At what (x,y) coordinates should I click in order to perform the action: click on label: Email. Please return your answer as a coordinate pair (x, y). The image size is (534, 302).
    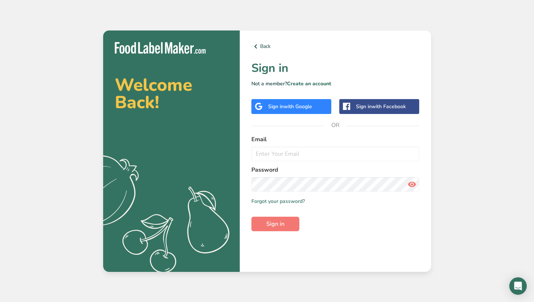
    Looking at the image, I should click on (335, 140).